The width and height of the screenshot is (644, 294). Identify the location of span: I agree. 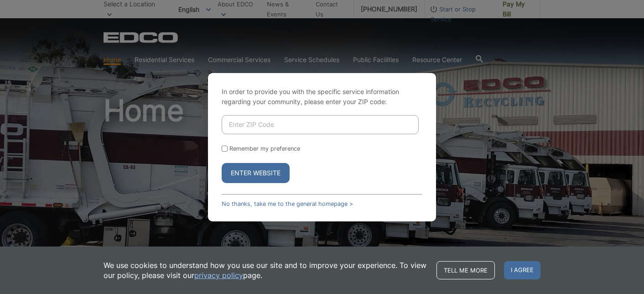
(522, 270).